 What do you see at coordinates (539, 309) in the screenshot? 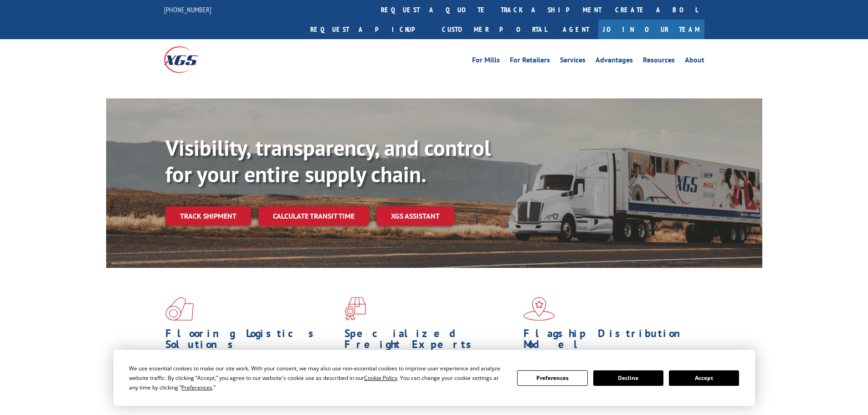
I see `img: xgs-icon-flagship-distribution-model-red` at bounding box center [539, 309].